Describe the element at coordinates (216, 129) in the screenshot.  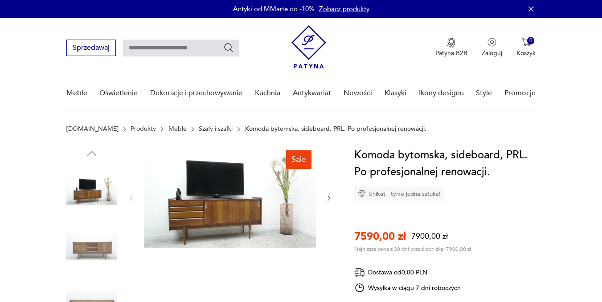
I see `a: Szafy i szafki` at that location.